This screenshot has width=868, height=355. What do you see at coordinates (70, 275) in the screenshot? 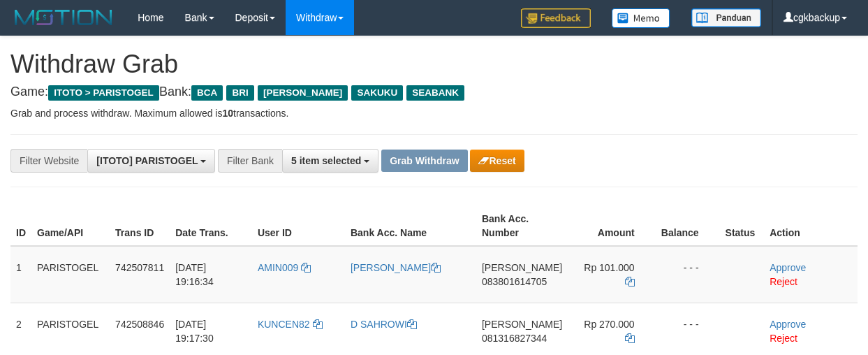
I see `td: PARISTOGEL` at bounding box center [70, 275].